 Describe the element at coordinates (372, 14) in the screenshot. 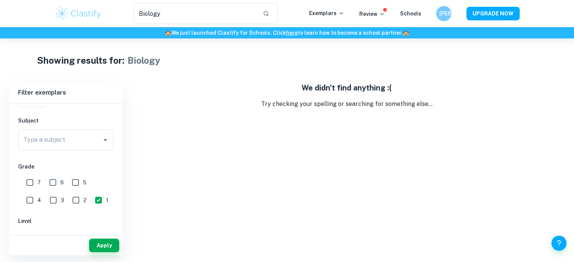

I see `p: Review` at that location.